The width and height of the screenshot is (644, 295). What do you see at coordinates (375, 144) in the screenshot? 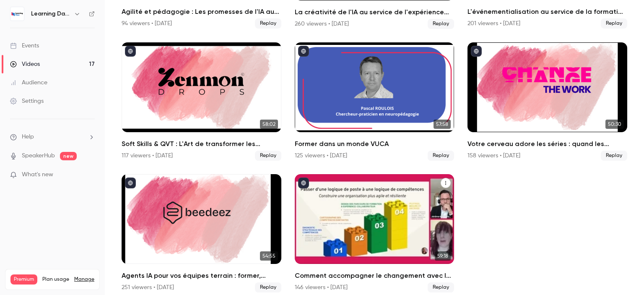
I see `h2: Former dans un monde VUCA` at bounding box center [375, 144].